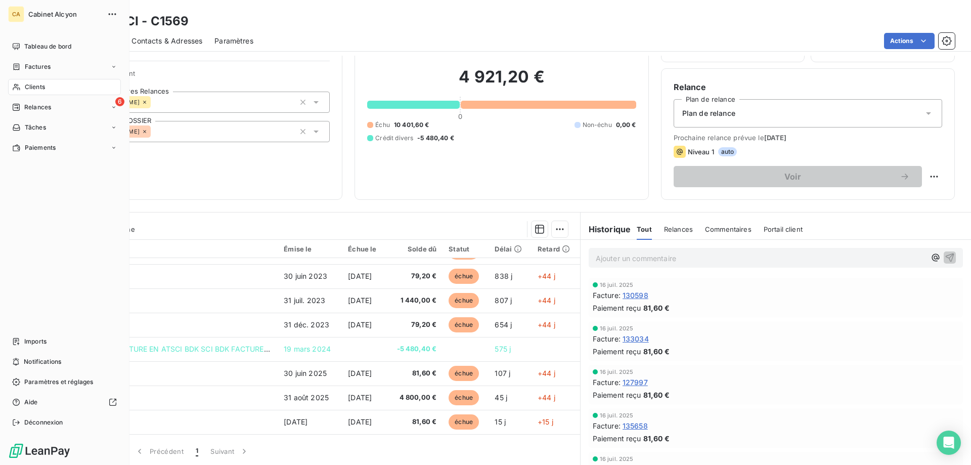  I want to click on span: 107 j, so click(502, 373).